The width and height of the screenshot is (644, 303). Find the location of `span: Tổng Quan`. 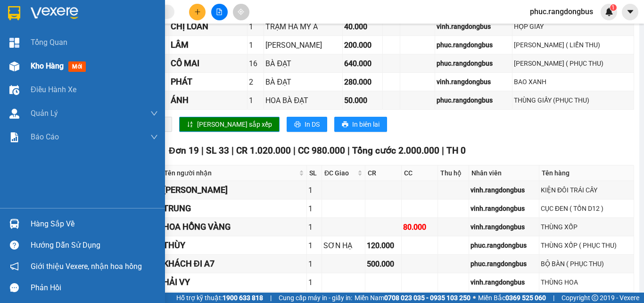

span: Tổng Quan is located at coordinates (49, 42).